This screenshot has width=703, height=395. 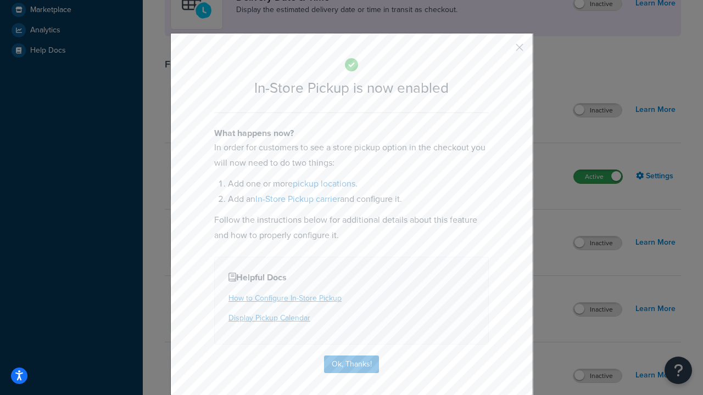 What do you see at coordinates (324, 183) in the screenshot?
I see `a: pickup locations` at bounding box center [324, 183].